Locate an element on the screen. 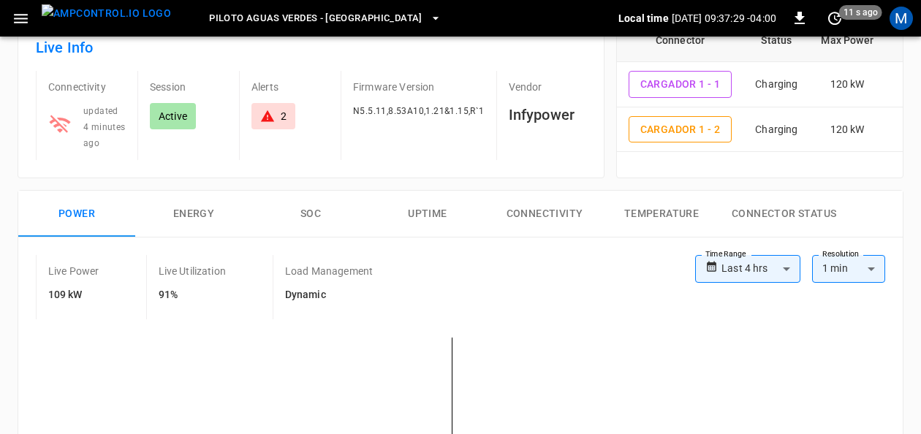  div: Last 4 hrs is located at coordinates (761, 269).